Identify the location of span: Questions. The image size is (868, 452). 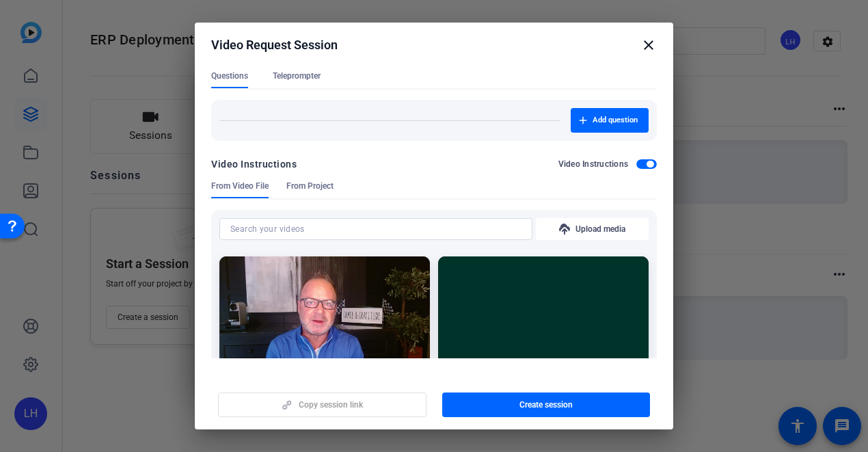
(230, 76).